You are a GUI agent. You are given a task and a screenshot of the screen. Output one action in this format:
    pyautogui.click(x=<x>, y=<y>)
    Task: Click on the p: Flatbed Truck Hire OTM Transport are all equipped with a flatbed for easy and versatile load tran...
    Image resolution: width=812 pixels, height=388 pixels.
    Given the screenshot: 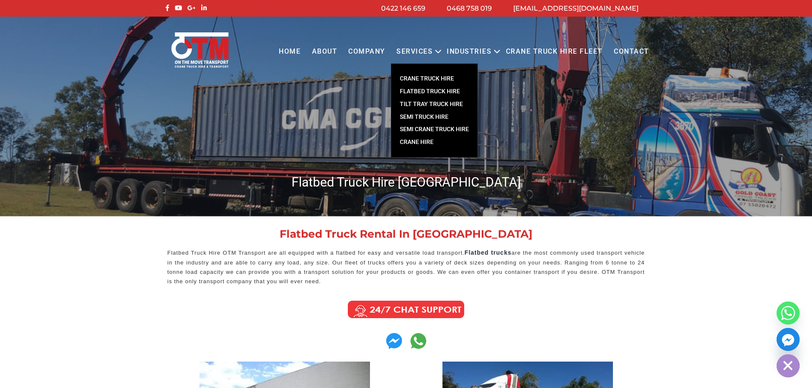 What is the action you would take?
    pyautogui.click(x=406, y=267)
    